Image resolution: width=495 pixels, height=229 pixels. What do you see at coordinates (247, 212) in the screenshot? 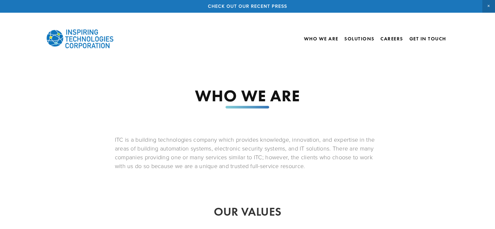
I see `h2: OUR VALUES` at bounding box center [247, 212].